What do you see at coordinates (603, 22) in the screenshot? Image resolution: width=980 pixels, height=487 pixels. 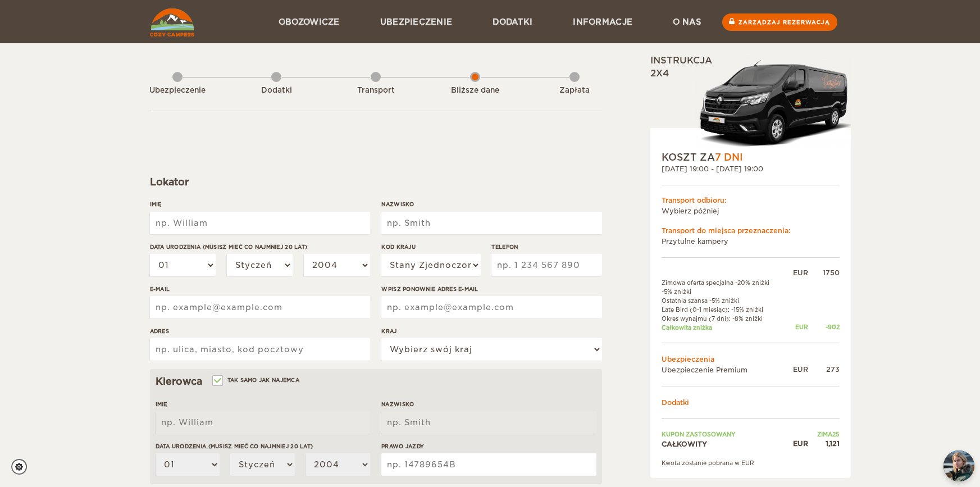 I see `font: Informacje` at bounding box center [603, 22].